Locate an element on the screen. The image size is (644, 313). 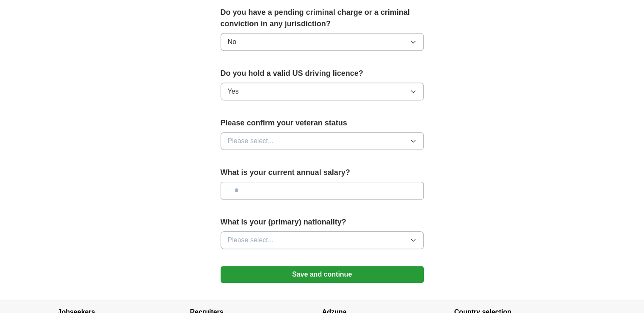
button: No is located at coordinates (322, 42).